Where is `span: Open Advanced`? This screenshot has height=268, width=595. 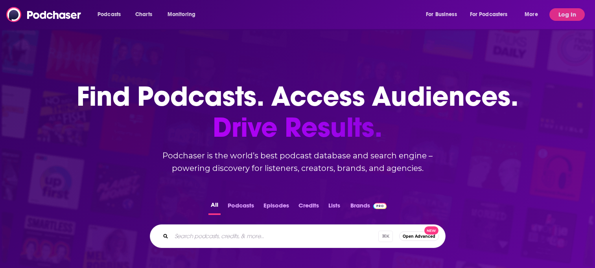 span: Open Advanced is located at coordinates (419, 236).